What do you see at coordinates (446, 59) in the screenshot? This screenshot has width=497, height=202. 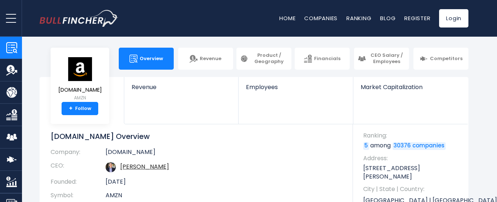 I see `span: Competitors` at bounding box center [446, 59].